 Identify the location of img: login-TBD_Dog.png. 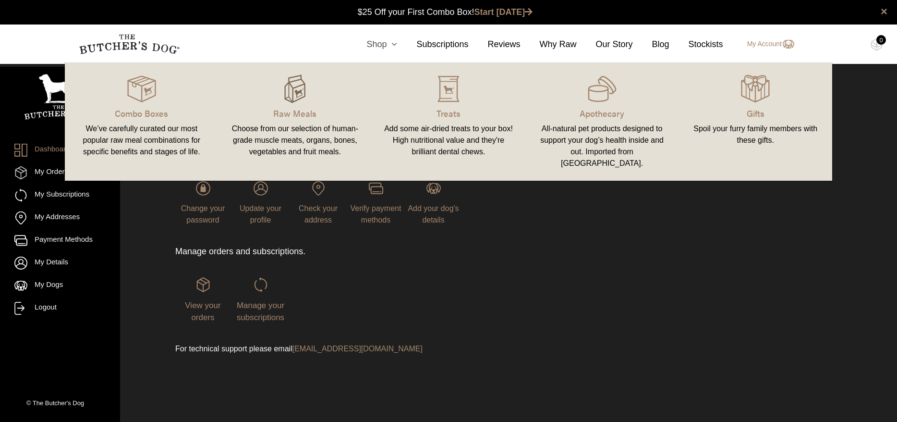
(434, 188).